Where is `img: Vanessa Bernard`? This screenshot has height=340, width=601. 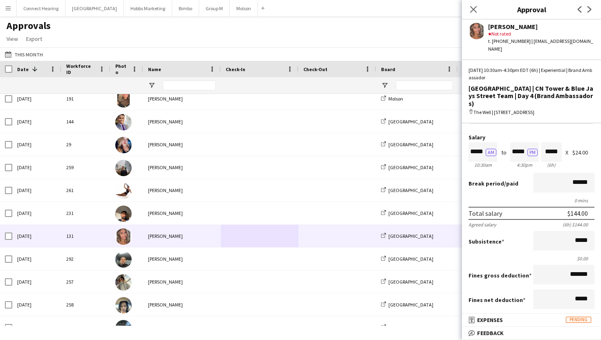
img: Vanessa Bernard is located at coordinates (123, 99).